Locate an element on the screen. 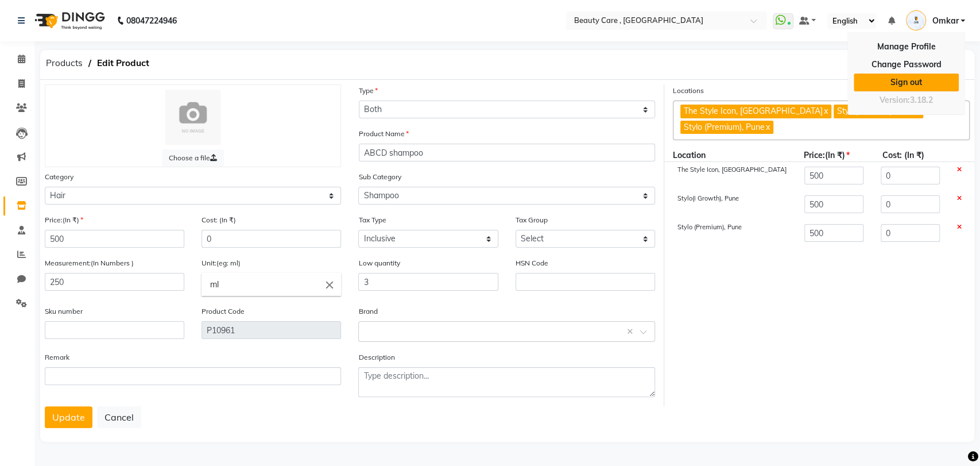 This screenshot has height=466, width=980. label: Type is located at coordinates (368, 91).